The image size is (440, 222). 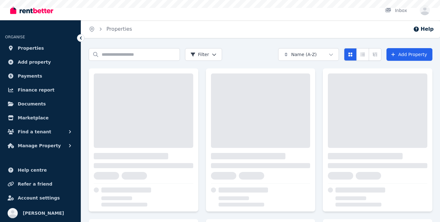 What do you see at coordinates (33, 118) in the screenshot?
I see `span: Marketplace` at bounding box center [33, 118].